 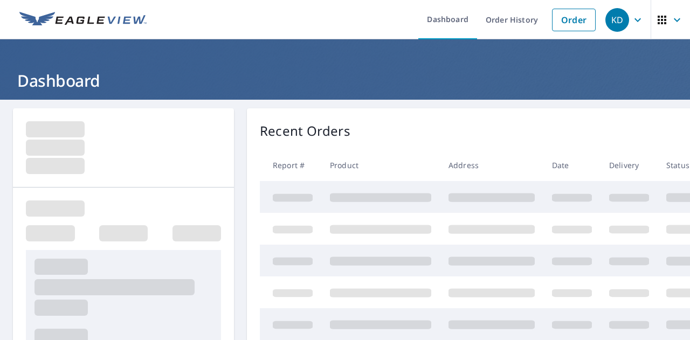 What do you see at coordinates (491, 165) in the screenshot?
I see `th: Address` at bounding box center [491, 165].